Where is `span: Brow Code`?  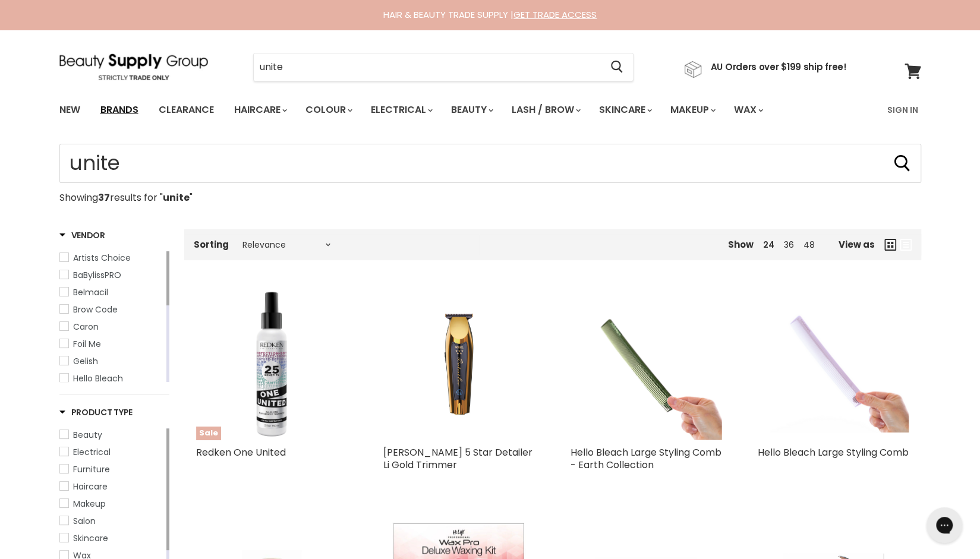 span: Brow Code is located at coordinates (95, 309).